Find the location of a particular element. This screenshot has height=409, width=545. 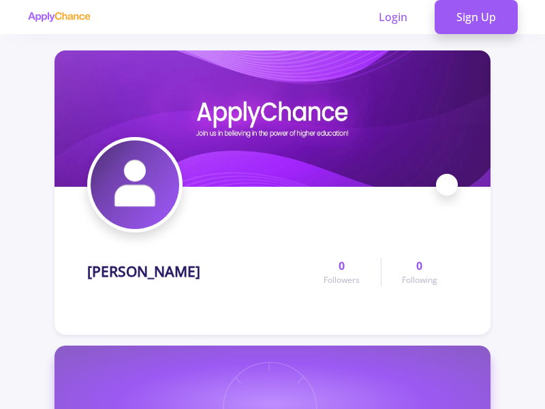

img: moein farahiavatar is located at coordinates (135, 185).